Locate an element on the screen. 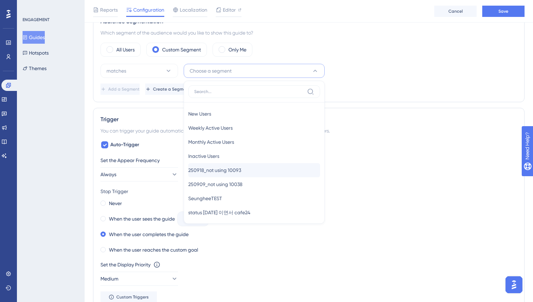 The image size is (533, 302). button: Inactive Users is located at coordinates (254, 156).